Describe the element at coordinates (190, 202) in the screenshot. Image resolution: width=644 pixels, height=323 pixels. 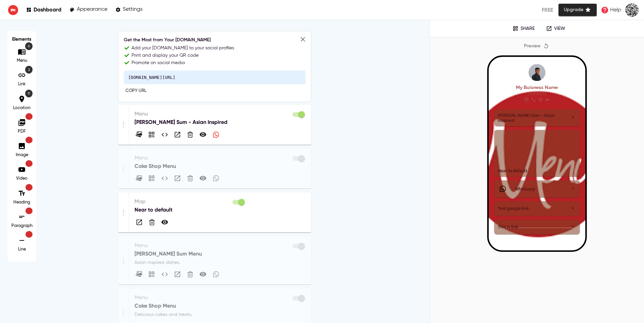
I see `p: Map` at that location.